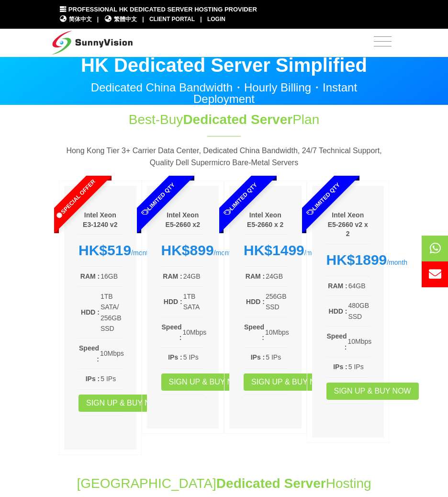 Image resolution: width=448 pixels, height=497 pixels. I want to click on a: 繁體中文, so click(120, 19).